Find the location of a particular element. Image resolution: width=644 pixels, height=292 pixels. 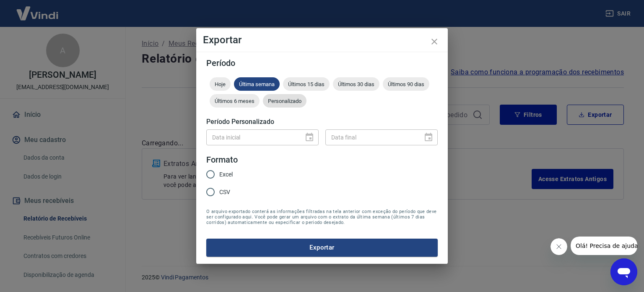

h5: Período Personalizado is located at coordinates (322, 122).